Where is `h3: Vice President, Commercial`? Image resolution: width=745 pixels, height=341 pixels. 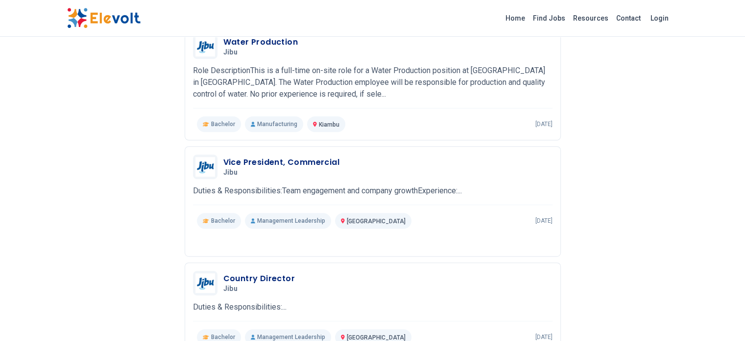
h3: Vice President, Commercial is located at coordinates (281, 162).